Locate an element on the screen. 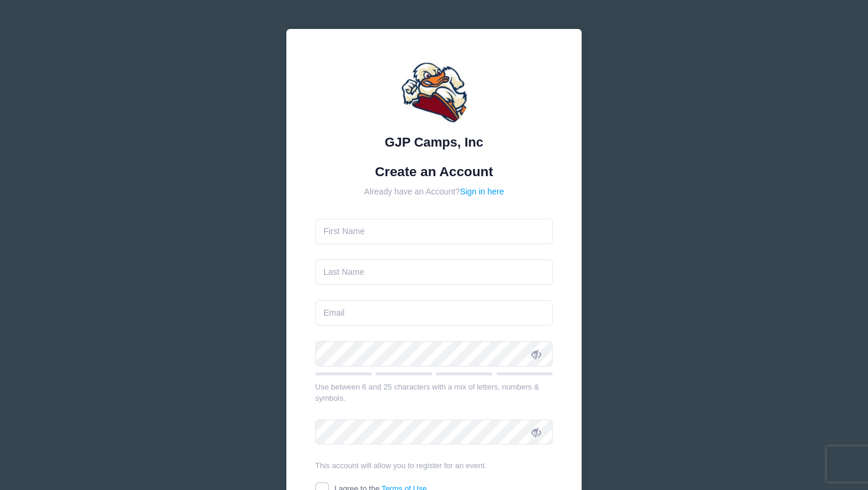  div: Already have an Account? is located at coordinates (434, 192).